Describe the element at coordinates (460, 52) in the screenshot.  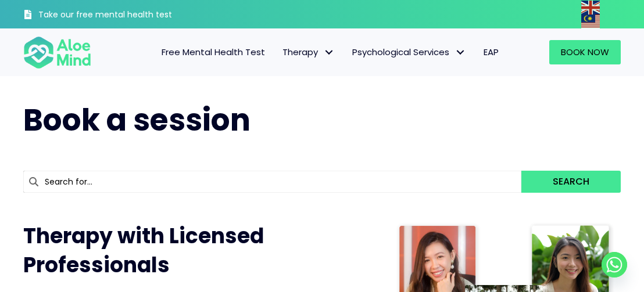
I see `span: Psychological Services: submenu` at that location.